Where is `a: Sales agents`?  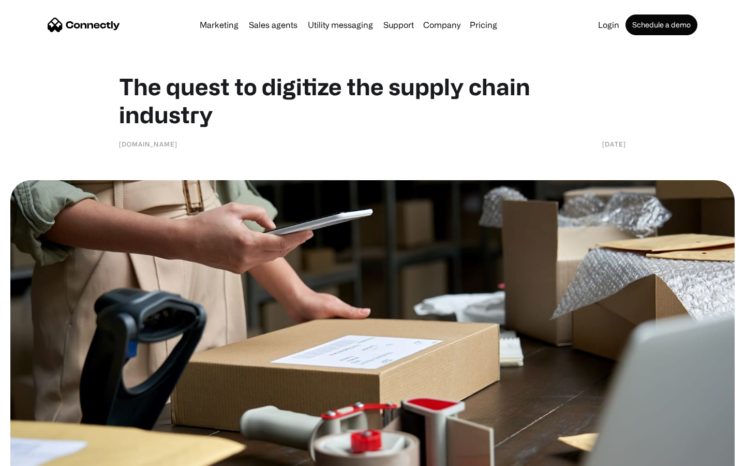
a: Sales agents is located at coordinates (273, 25).